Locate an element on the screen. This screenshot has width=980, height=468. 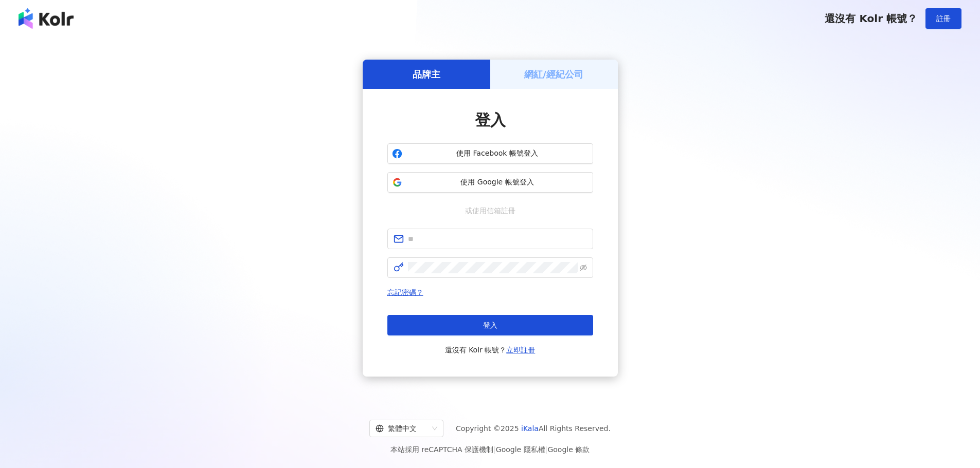
h5: 品牌主 is located at coordinates (427, 74).